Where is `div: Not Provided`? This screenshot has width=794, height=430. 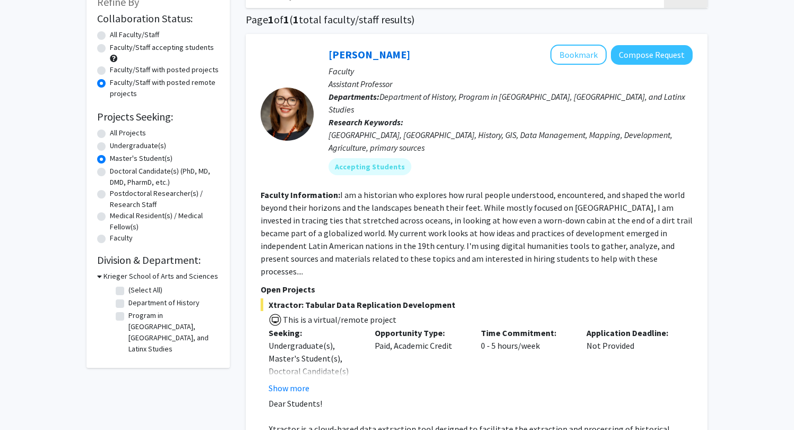 div: Not Provided is located at coordinates (632, 360).